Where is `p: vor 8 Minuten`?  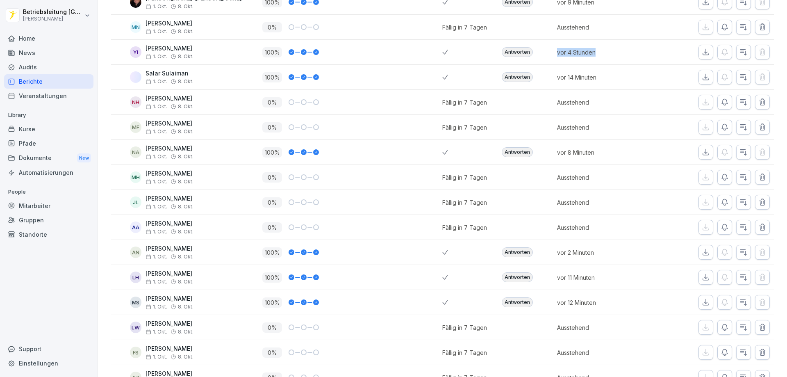
p: vor 8 Minuten is located at coordinates (601, 152).